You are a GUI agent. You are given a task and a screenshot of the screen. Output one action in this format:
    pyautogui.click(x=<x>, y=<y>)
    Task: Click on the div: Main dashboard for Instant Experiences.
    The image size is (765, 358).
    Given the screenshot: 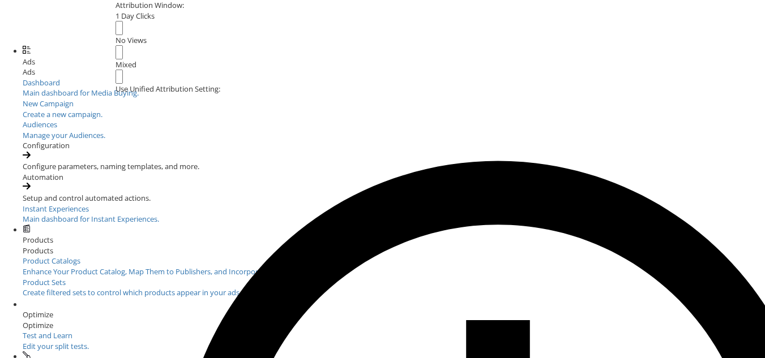 What is the action you would take?
    pyautogui.click(x=393, y=219)
    